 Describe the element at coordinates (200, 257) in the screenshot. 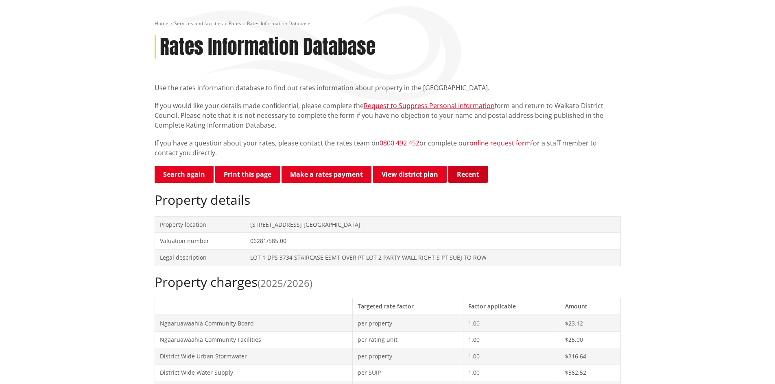

I see `td: Legal description` at that location.